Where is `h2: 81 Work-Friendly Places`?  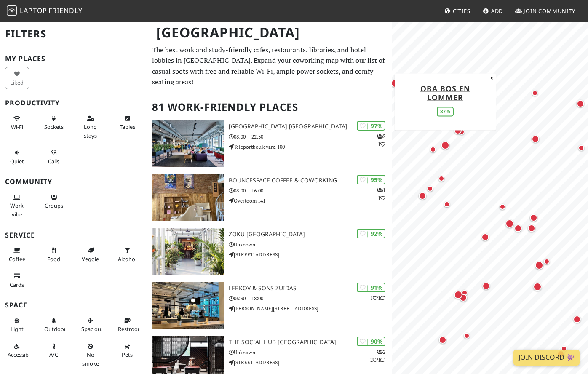
h2: 81 Work-Friendly Places is located at coordinates (270, 107).